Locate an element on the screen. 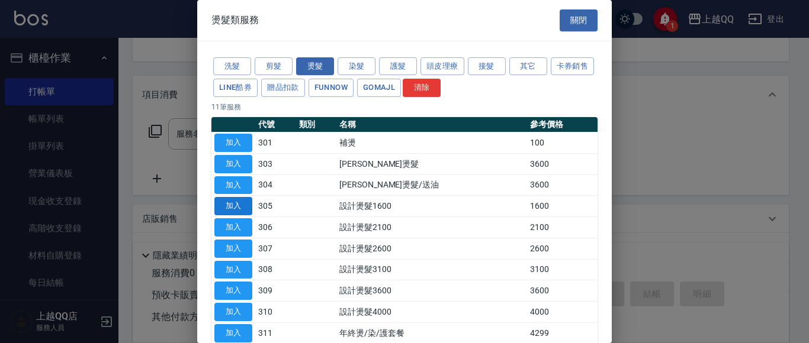 This screenshot has height=343, width=809. button: 染髮 is located at coordinates (356, 66).